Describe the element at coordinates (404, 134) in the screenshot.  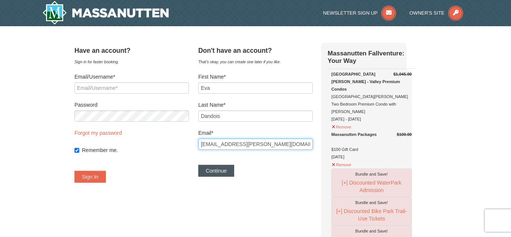
I see `del: $100.00` at that location.